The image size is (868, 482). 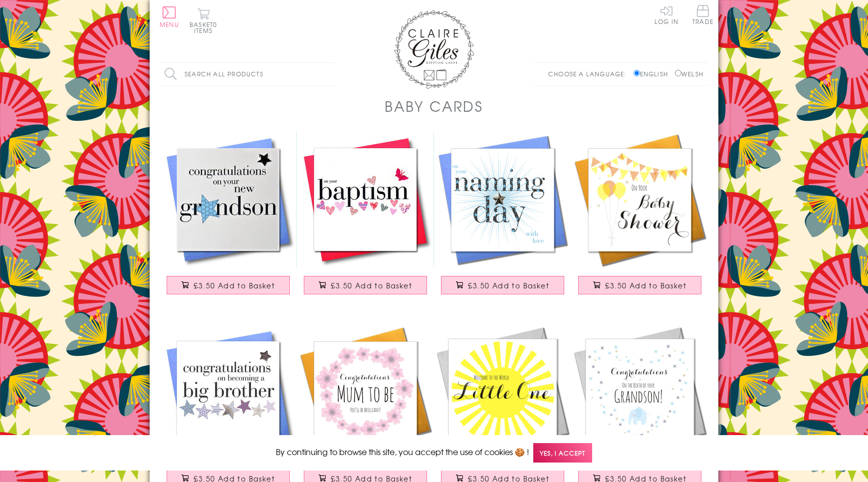 I want to click on button: Menu, so click(x=169, y=17).